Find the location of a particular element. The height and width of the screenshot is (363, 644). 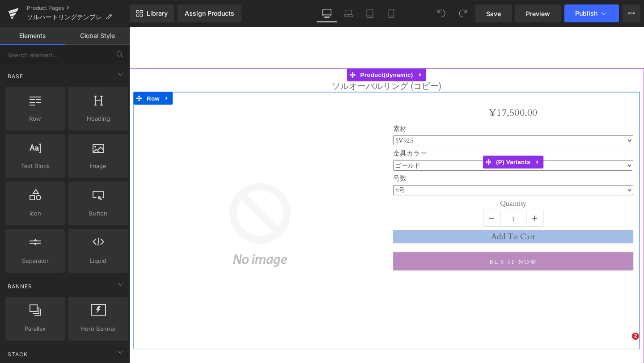

a: Product Pages is located at coordinates (78, 8).